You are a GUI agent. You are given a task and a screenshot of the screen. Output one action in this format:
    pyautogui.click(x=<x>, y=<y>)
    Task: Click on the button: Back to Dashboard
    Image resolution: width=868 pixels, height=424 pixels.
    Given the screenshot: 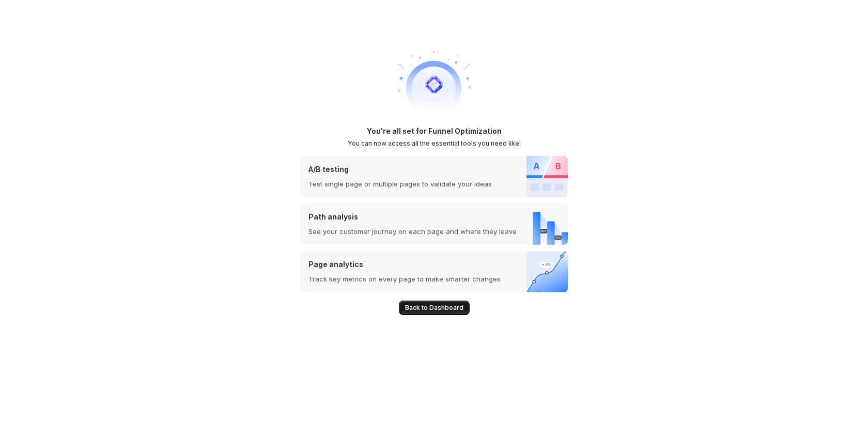 What is the action you would take?
    pyautogui.click(x=434, y=308)
    